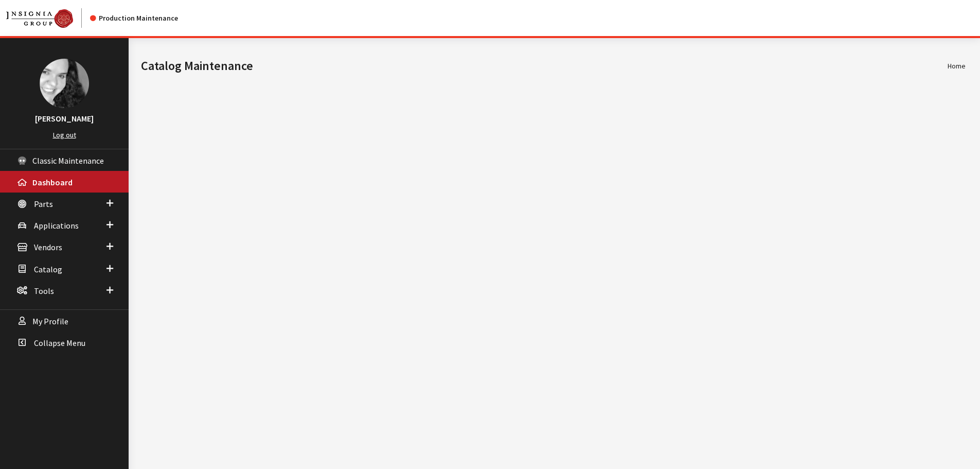  I want to click on span: Parts, so click(43, 204).